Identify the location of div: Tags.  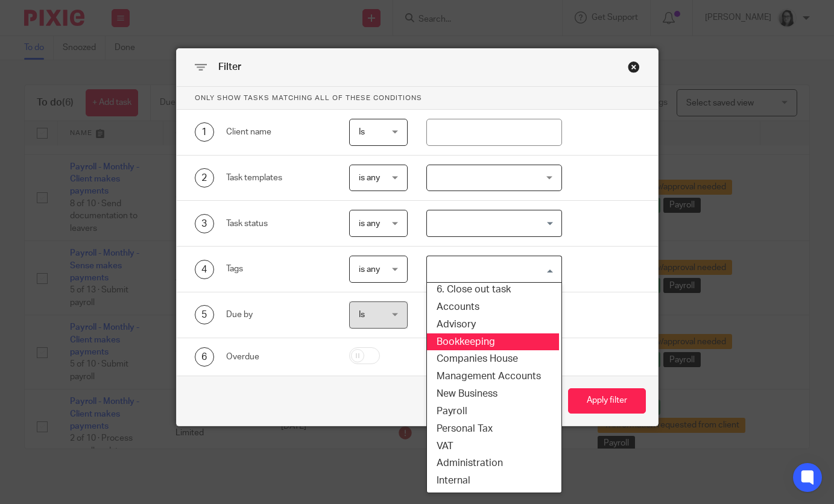
(278, 269).